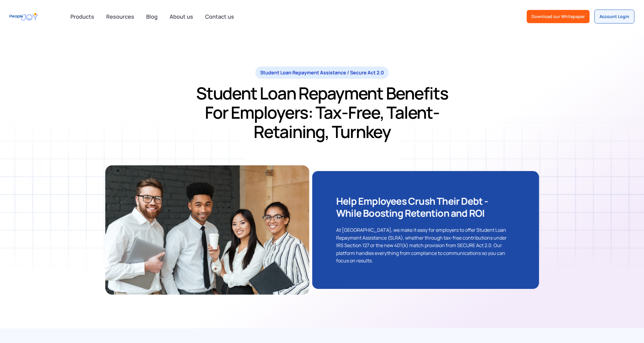  Describe the element at coordinates (558, 17) in the screenshot. I see `div: Download our Whitepaper` at that location.